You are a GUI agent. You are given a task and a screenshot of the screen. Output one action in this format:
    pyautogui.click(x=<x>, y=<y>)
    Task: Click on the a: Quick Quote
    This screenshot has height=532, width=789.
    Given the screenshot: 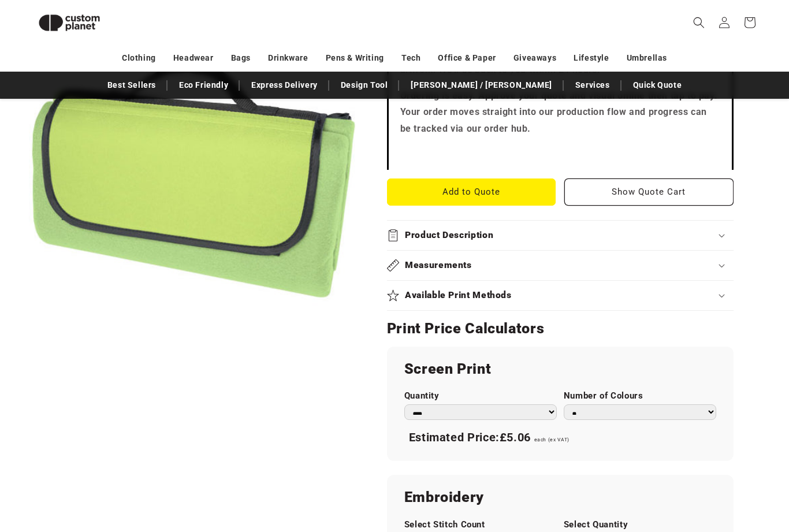 What is the action you would take?
    pyautogui.click(x=658, y=85)
    